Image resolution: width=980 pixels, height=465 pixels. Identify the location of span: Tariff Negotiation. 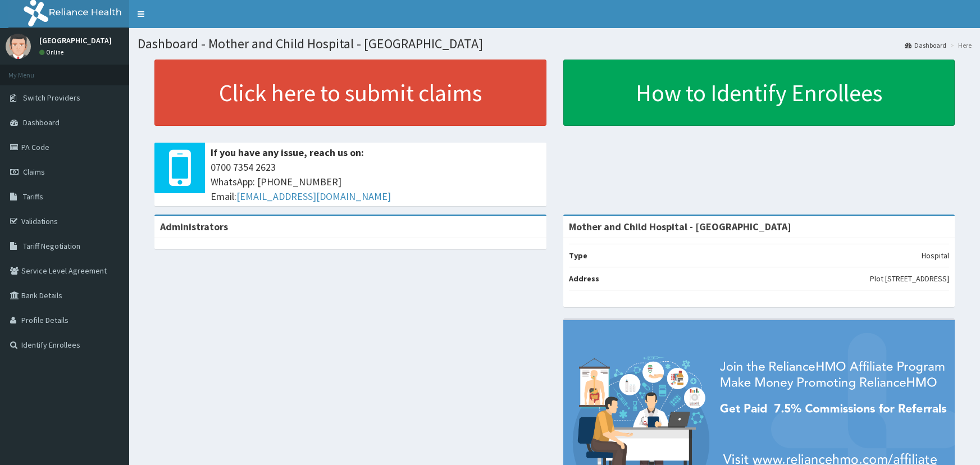
(52, 246).